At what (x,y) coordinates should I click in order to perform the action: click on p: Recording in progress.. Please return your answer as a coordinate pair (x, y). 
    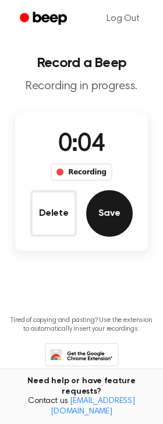
    Looking at the image, I should click on (82, 86).